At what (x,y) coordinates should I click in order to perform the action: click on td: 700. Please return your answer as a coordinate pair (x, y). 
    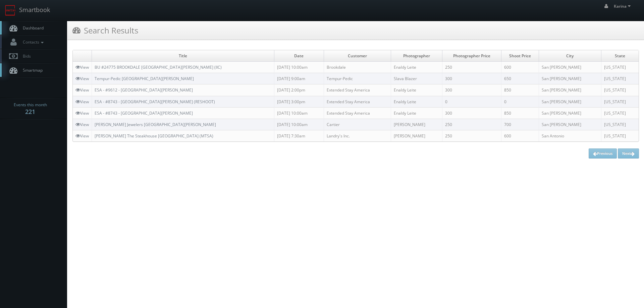
    Looking at the image, I should click on (520, 125).